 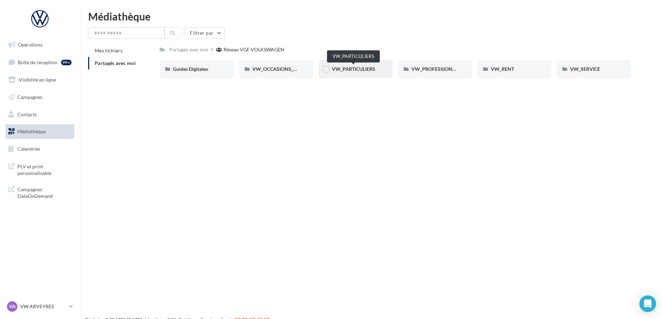 What do you see at coordinates (30, 97) in the screenshot?
I see `span: Campagnes` at bounding box center [30, 97].